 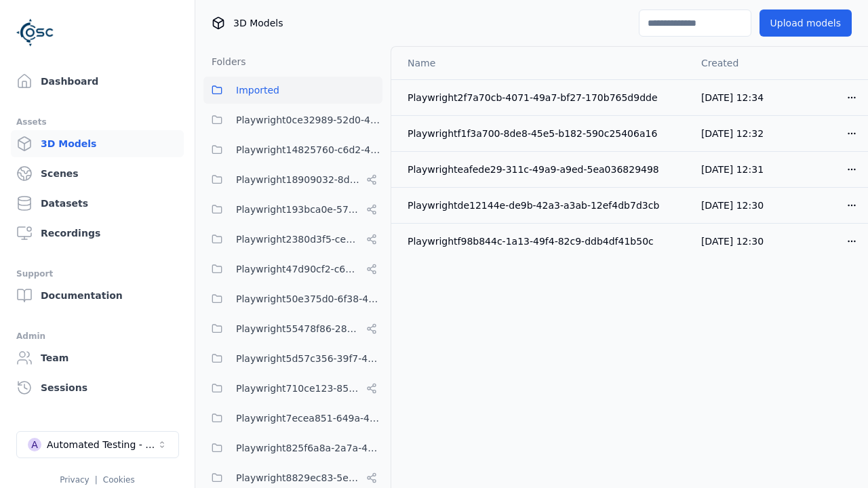 I want to click on div: Playwrighteafede29-311c-49a9-a9ed-5ea036829498, so click(x=543, y=169).